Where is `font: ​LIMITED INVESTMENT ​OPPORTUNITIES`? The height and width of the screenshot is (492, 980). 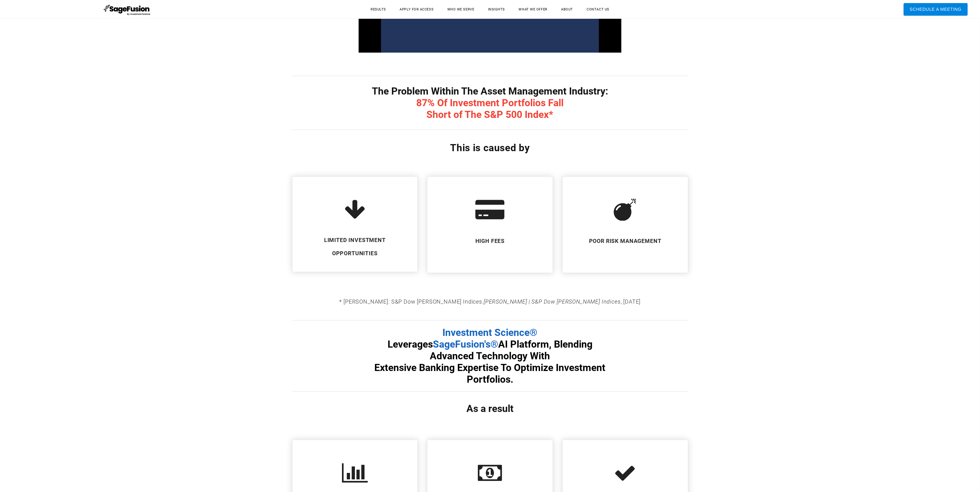 font: ​LIMITED INVESTMENT ​OPPORTUNITIES is located at coordinates (355, 247).